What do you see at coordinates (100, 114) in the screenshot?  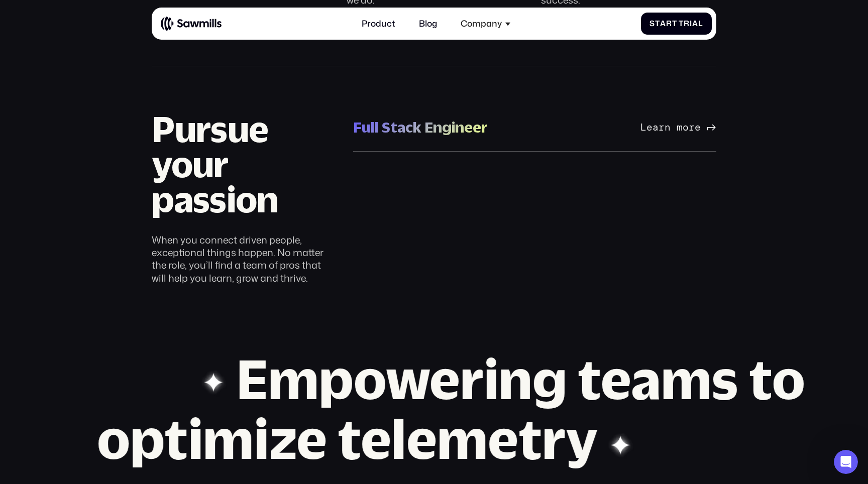 I see `div: Winston says…` at bounding box center [100, 114].